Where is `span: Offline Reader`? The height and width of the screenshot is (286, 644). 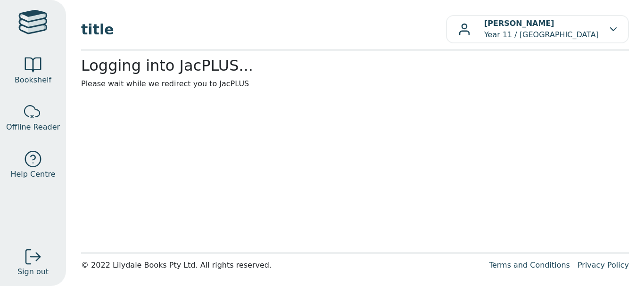 span: Offline Reader is located at coordinates (33, 127).